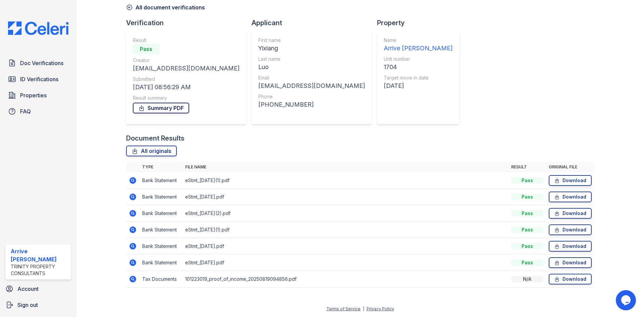 The width and height of the screenshot is (644, 317). Describe the element at coordinates (314, 23) in the screenshot. I see `div: Applicant` at that location.